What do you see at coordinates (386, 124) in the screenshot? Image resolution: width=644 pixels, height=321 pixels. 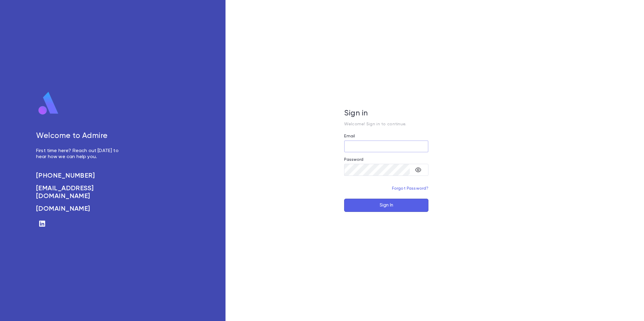 I see `p: Welcome! Sign in to continue.` at bounding box center [386, 124].